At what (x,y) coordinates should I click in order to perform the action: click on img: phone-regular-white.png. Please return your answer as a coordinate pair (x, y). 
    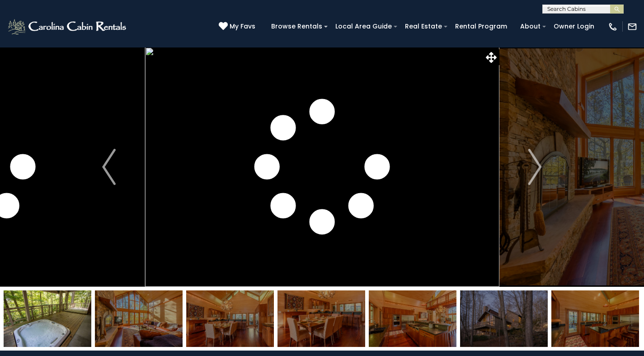
    Looking at the image, I should click on (613, 27).